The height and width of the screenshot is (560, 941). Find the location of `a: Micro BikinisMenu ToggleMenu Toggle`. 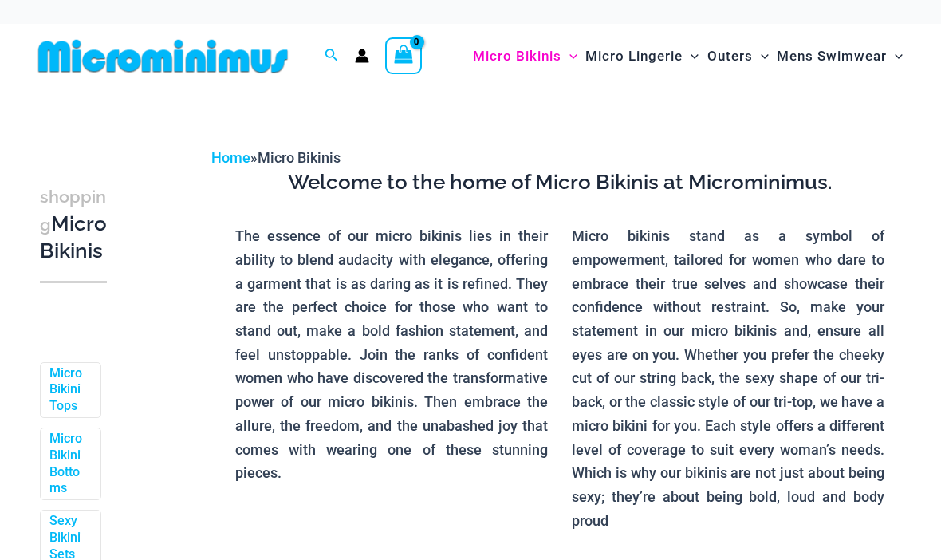

a: Micro BikinisMenu ToggleMenu Toggle is located at coordinates (525, 55).